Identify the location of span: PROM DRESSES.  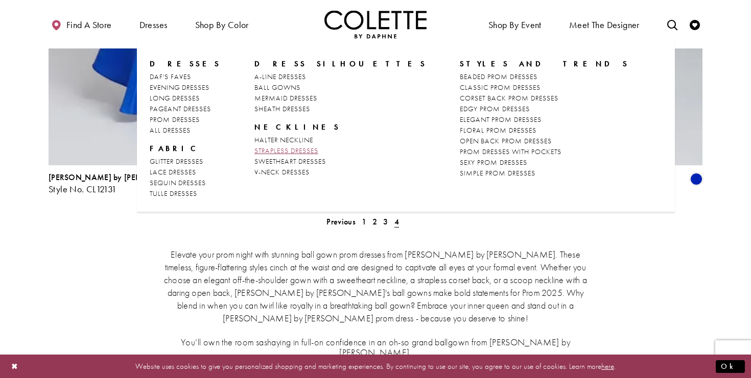
(175, 120).